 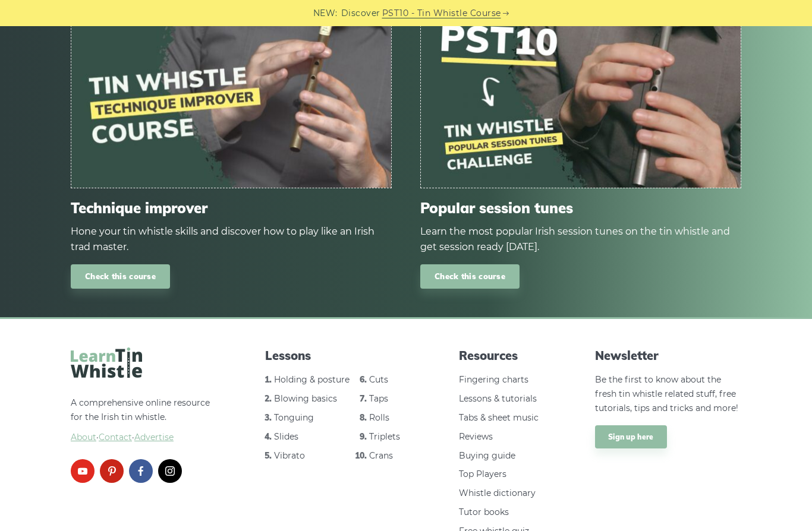 What do you see at coordinates (289, 456) in the screenshot?
I see `a: Vibrato` at bounding box center [289, 456].